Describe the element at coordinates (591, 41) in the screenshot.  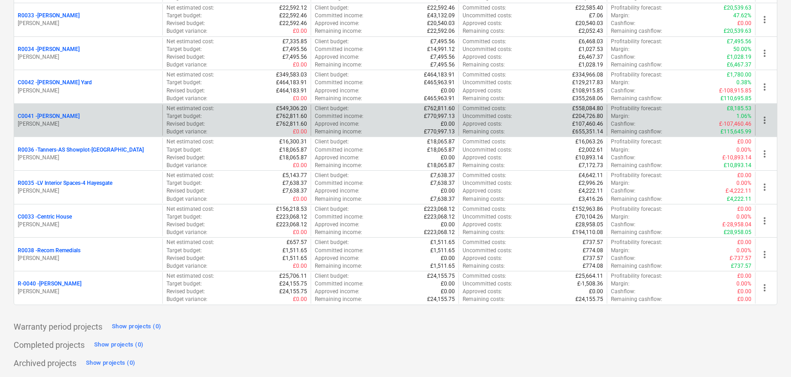
I see `p: £6,468.03` at that location.